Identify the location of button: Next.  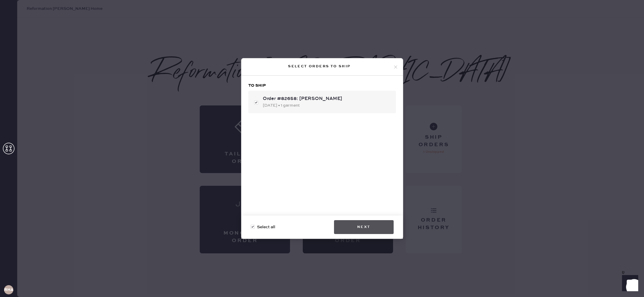
(364, 227).